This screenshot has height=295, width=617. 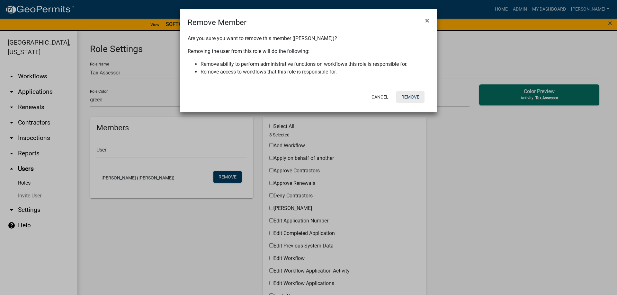 I want to click on h4: Remove Member, so click(x=217, y=22).